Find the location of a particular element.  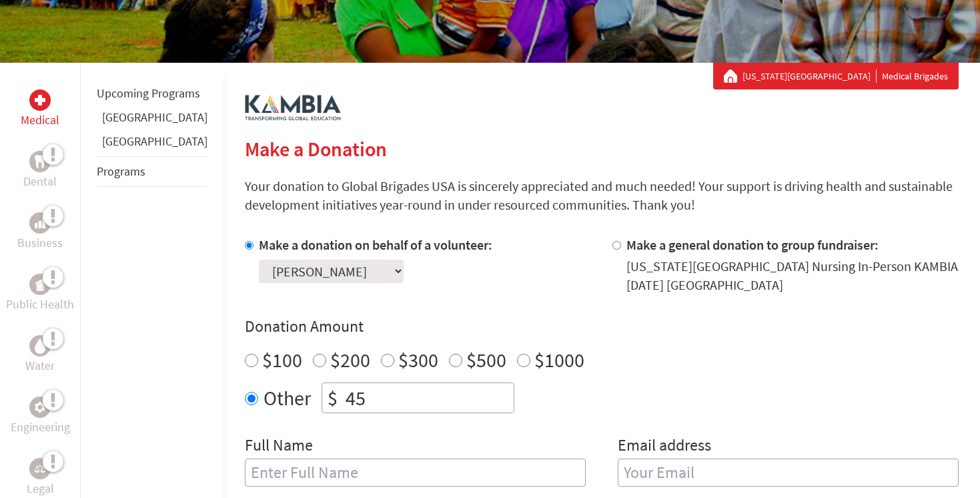

div: Public Health is located at coordinates (40, 284).